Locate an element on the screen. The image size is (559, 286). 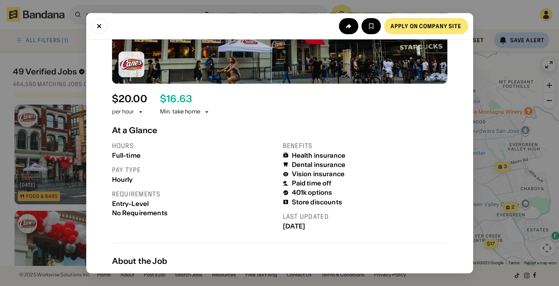
div: Vision insurance is located at coordinates (318, 174).